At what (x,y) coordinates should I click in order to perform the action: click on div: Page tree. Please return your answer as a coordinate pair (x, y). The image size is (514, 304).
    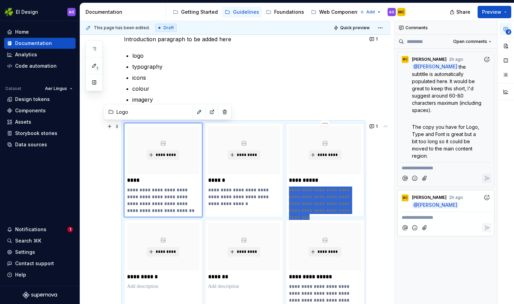
    Looking at the image, I should click on (263, 12).